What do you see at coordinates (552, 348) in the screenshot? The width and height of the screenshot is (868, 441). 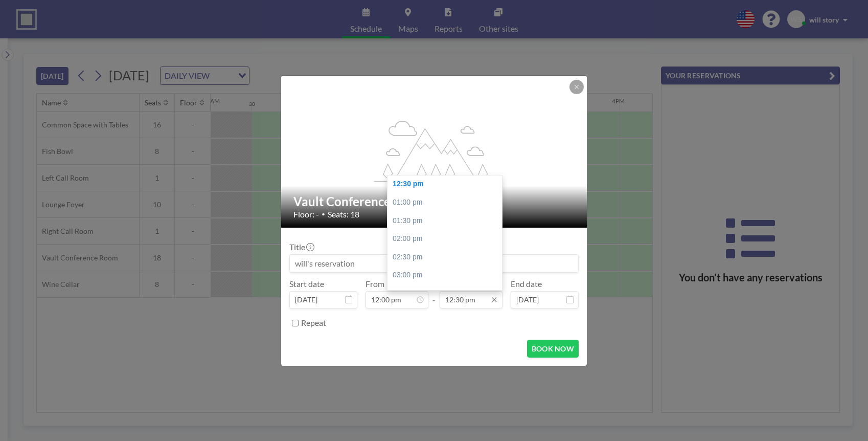 I see `button: BOOK NOW` at bounding box center [552, 348].